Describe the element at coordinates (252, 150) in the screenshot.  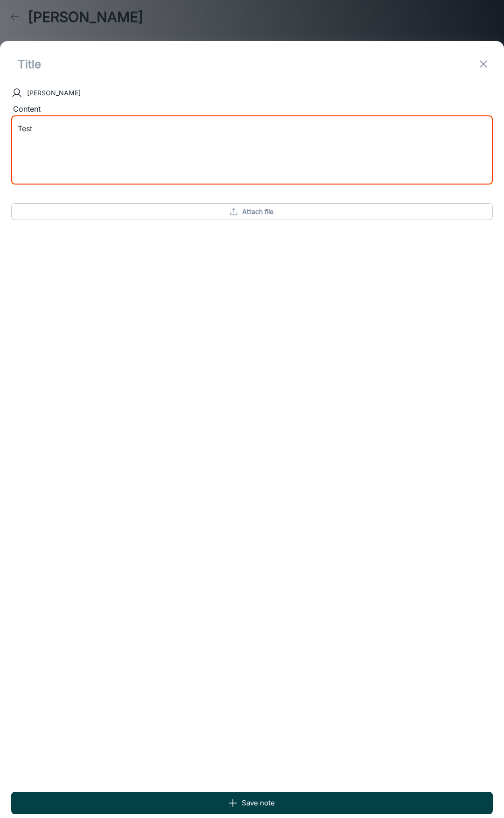
I see `textarea: Test` at that location.